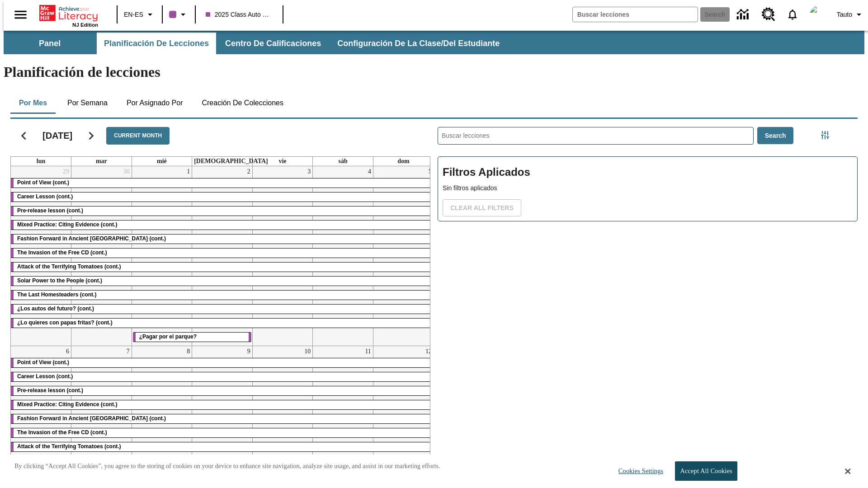 Image resolution: width=868 pixels, height=488 pixels. Describe the element at coordinates (342, 161) in the screenshot. I see `a: sábado` at that location.